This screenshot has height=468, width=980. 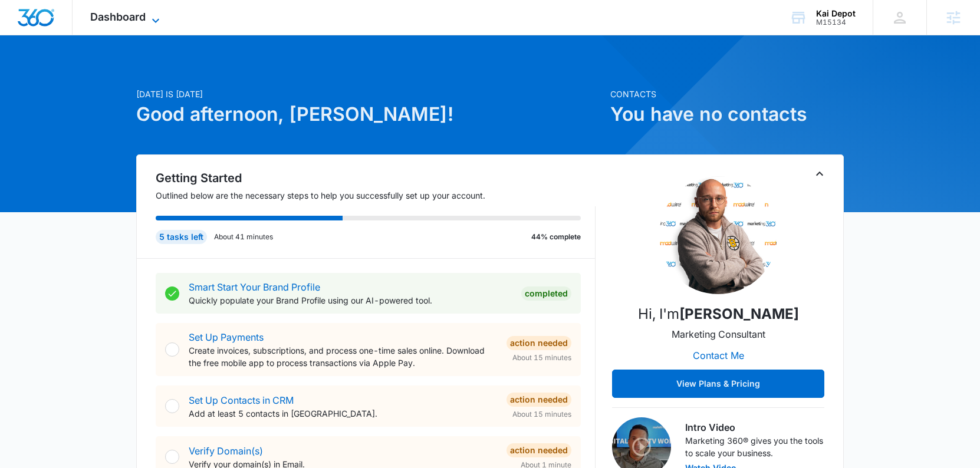 What do you see at coordinates (546, 294) in the screenshot?
I see `div: Completed` at bounding box center [546, 294].